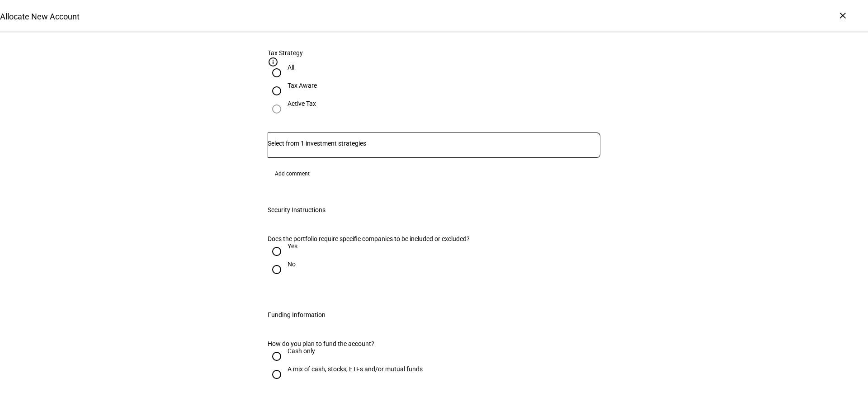 This screenshot has height=412, width=868. I want to click on div: Yes, so click(292, 246).